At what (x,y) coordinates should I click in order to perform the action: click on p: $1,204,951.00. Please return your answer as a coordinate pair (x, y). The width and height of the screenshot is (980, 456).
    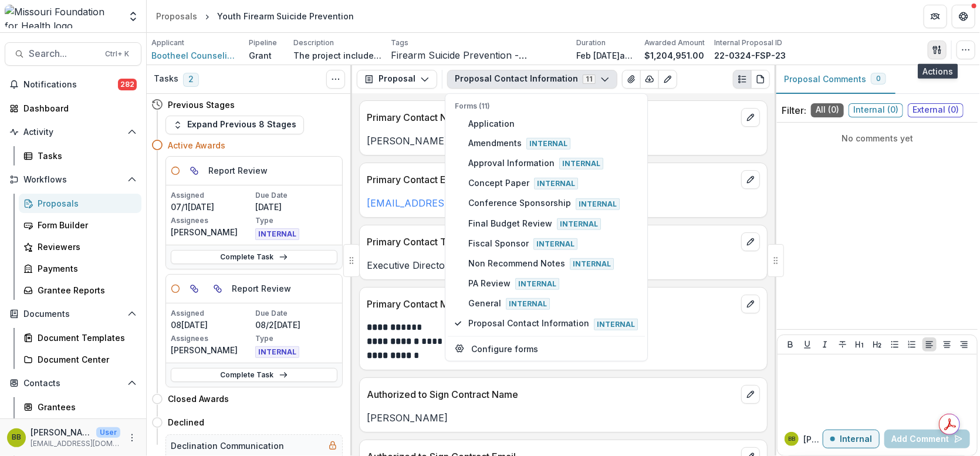
    Looking at the image, I should click on (674, 55).